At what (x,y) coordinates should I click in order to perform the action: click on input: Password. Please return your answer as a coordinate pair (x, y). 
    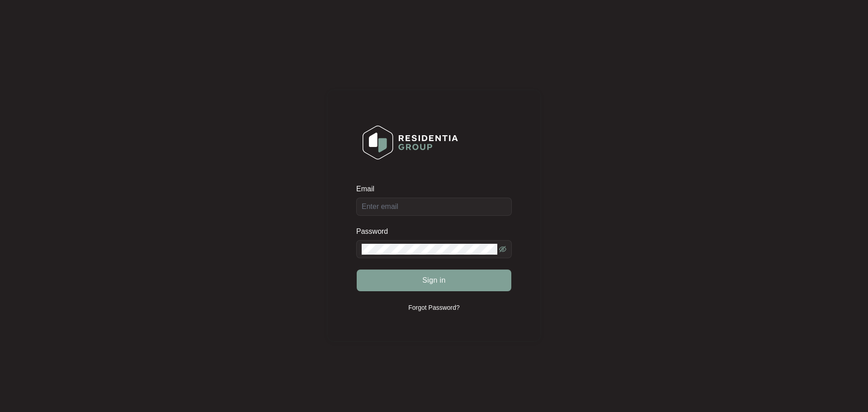
    Looking at the image, I should click on (429, 249).